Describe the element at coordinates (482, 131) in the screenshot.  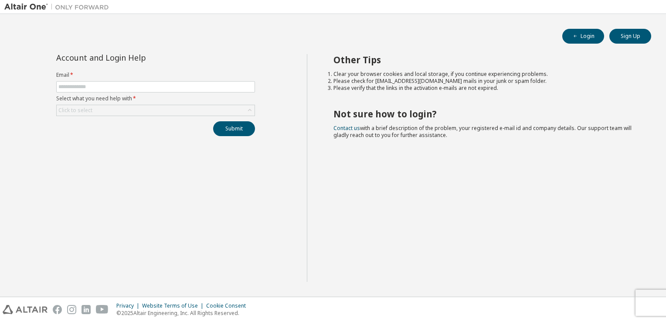
I see `span: with a brief description of the problem, your registered e-mail id and company details. Our suppo...` at that location.